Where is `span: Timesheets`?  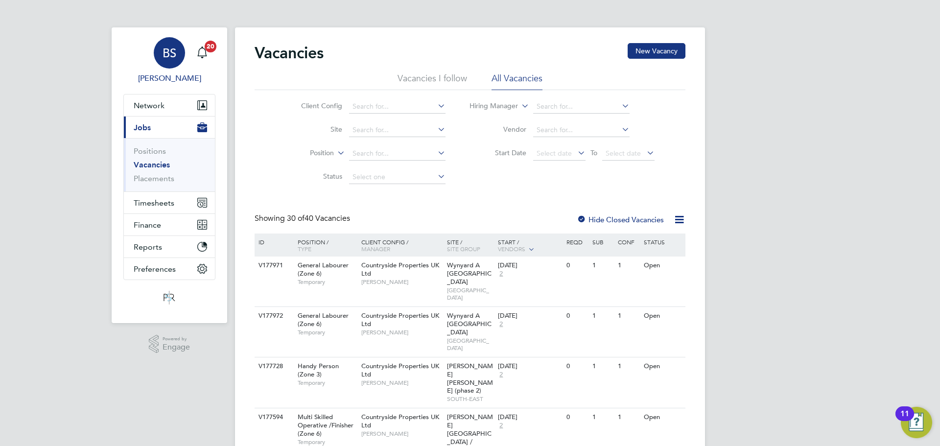
span: Timesheets is located at coordinates (154, 203).